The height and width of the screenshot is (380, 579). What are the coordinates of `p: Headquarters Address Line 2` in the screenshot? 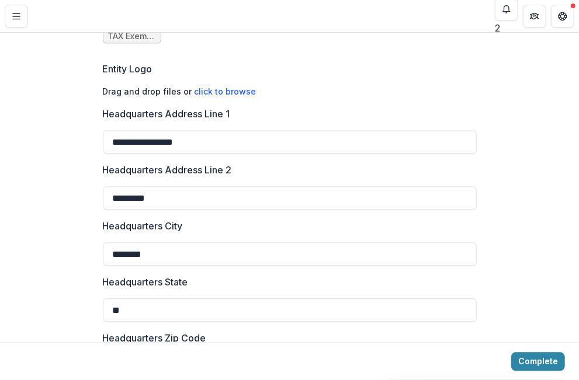 It's located at (167, 170).